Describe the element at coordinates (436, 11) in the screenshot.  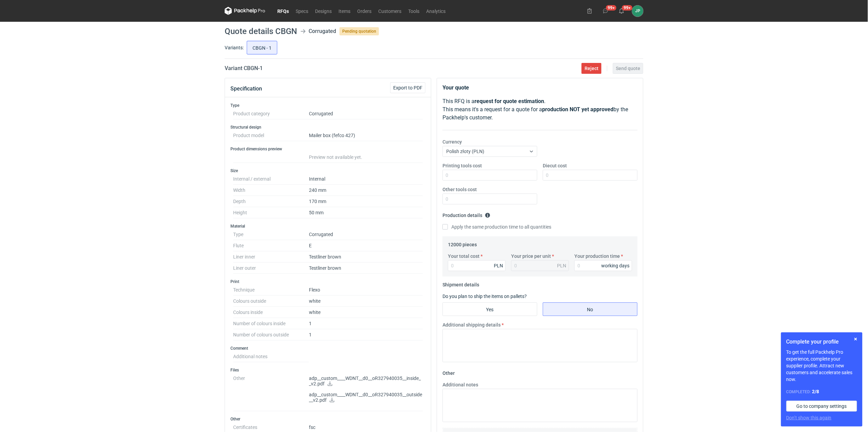
I see `a: Analytics` at that location.